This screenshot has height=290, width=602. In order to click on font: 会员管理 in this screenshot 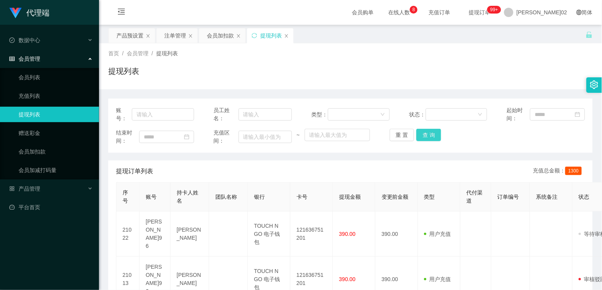, I will do `click(29, 59)`.